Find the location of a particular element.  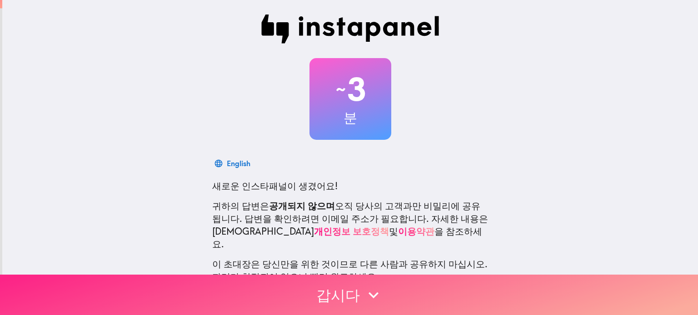

b: 공개되지 않으며 is located at coordinates (302, 206).